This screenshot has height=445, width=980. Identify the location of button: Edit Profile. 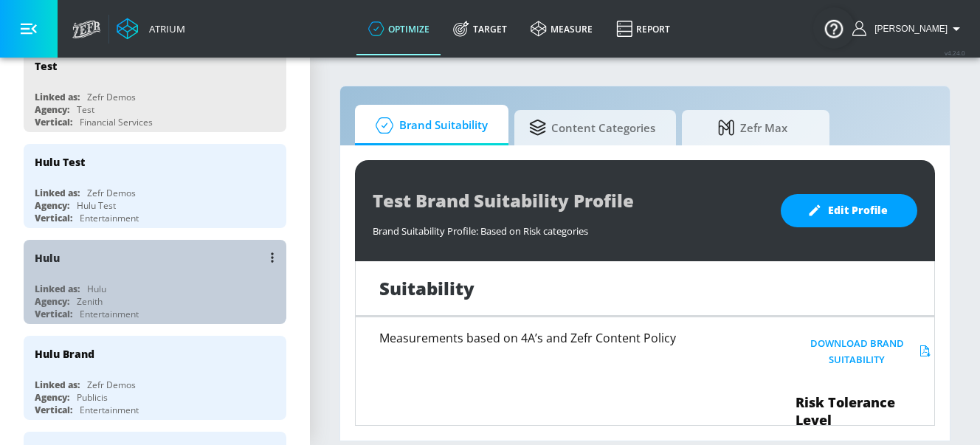
(848, 210).